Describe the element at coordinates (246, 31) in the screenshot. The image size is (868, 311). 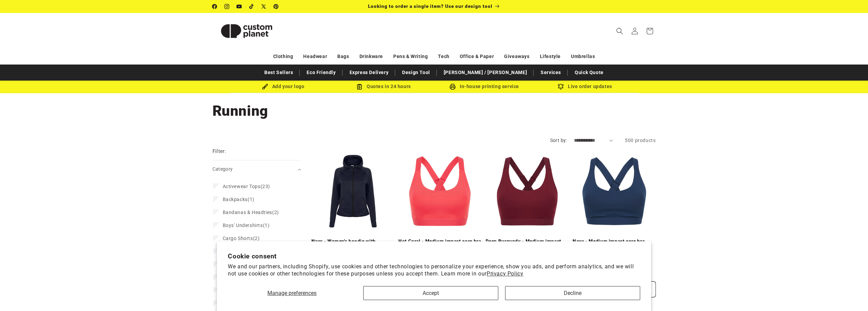
I see `img: Custom Planet` at that location.